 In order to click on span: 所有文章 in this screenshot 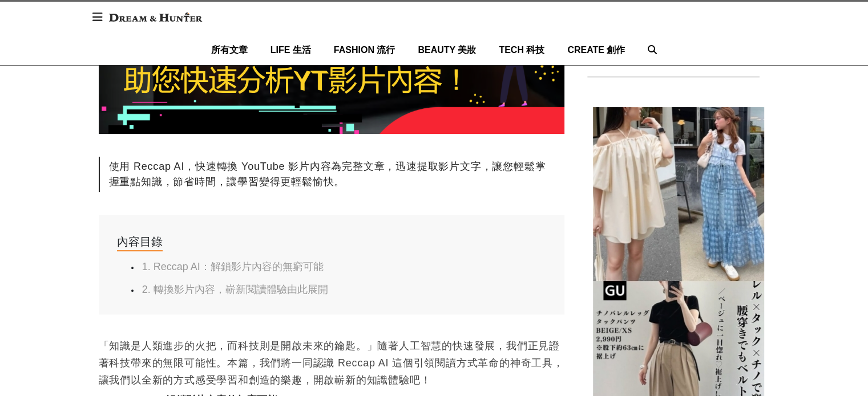, I will do `click(229, 50)`.